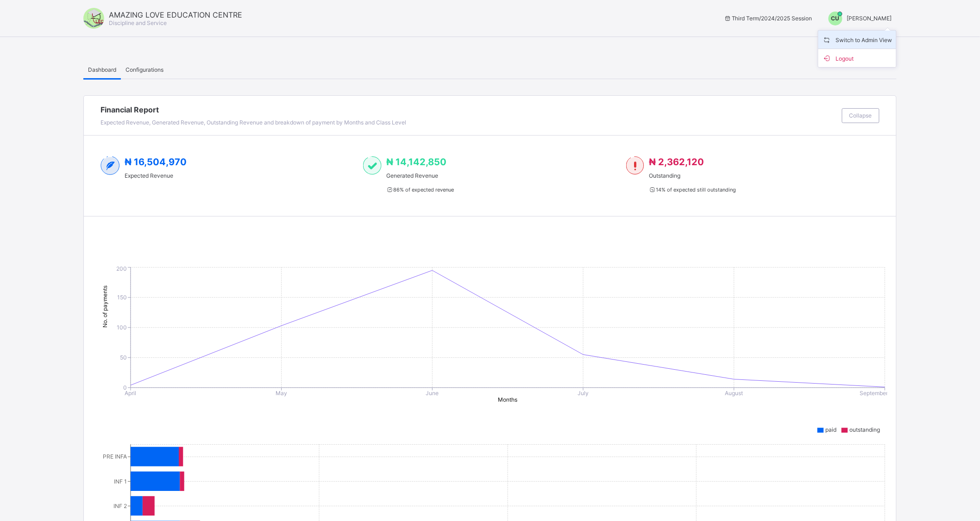 This screenshot has height=521, width=980. Describe the element at coordinates (861, 115) in the screenshot. I see `span: Collapse` at that location.